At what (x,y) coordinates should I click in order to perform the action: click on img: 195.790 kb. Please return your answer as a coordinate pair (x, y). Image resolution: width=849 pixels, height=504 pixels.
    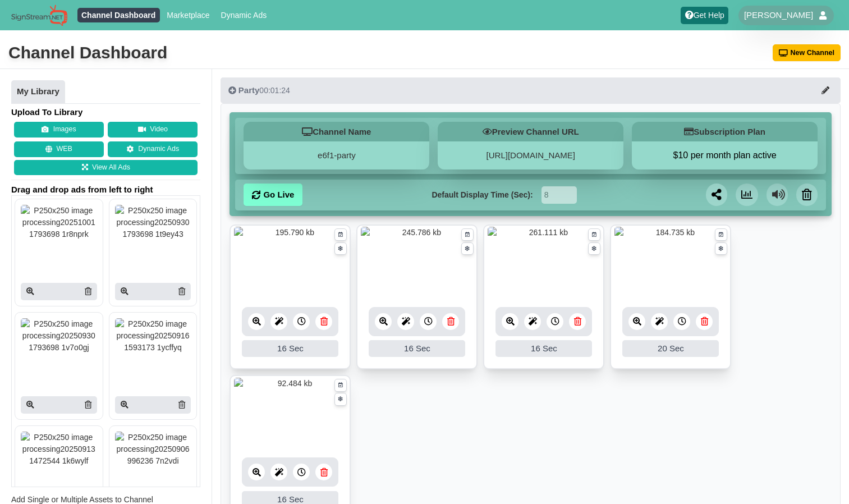
    Looking at the image, I should click on (290, 261).